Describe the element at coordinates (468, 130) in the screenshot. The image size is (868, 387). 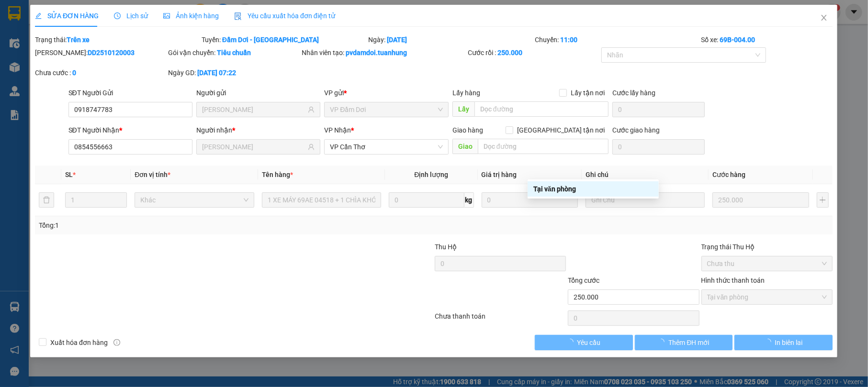
I see `span: Giao hàng` at that location.